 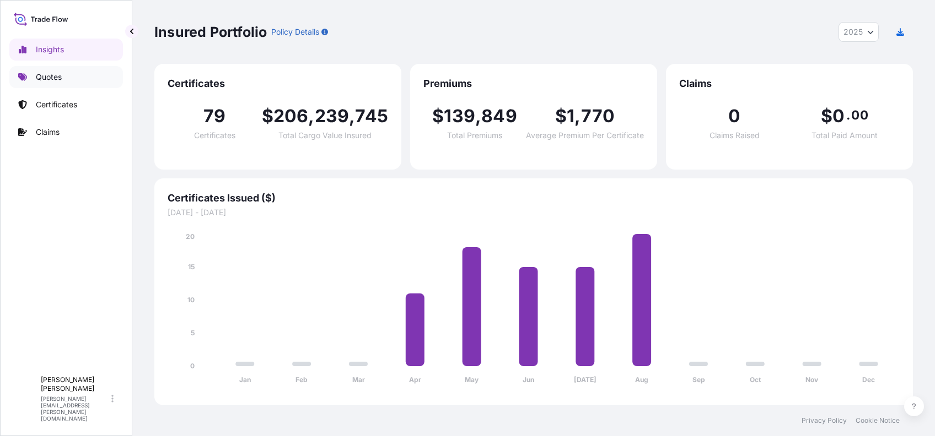 What do you see at coordinates (214, 116) in the screenshot?
I see `span: 79` at bounding box center [214, 116].